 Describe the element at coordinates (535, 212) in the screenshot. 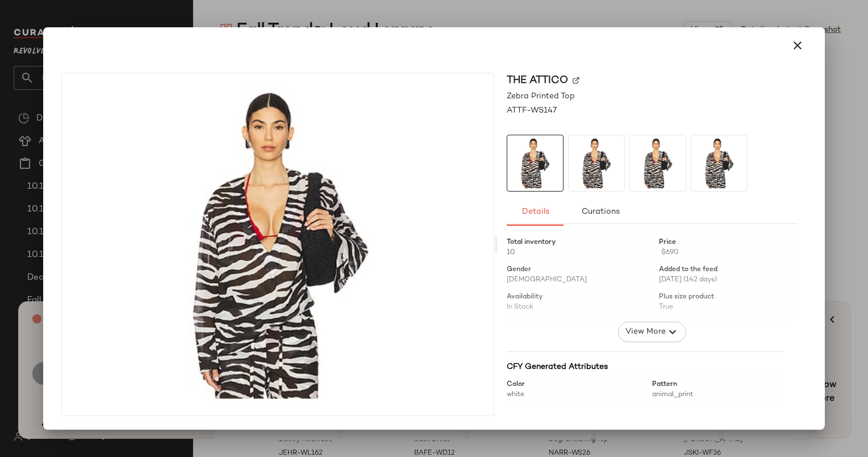

I see `span: Details` at that location.